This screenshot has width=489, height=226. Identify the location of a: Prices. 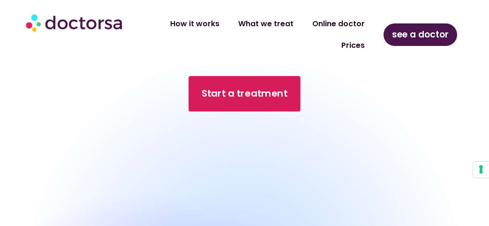
(353, 46).